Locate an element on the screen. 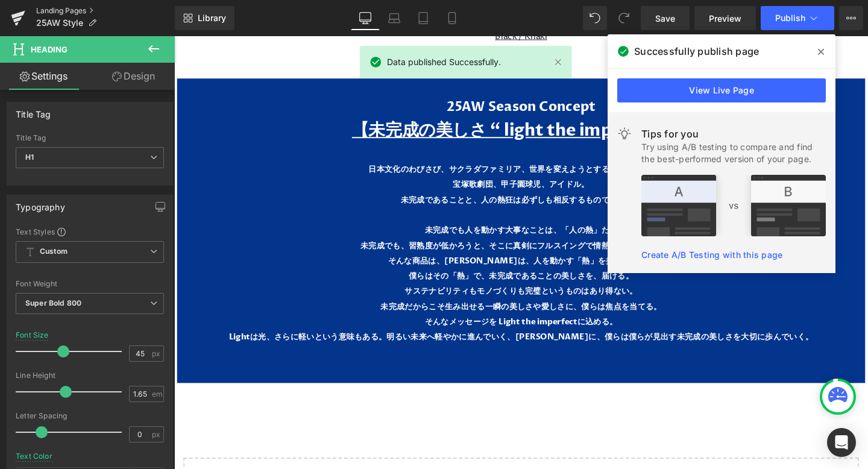  span: em is located at coordinates (157, 393).